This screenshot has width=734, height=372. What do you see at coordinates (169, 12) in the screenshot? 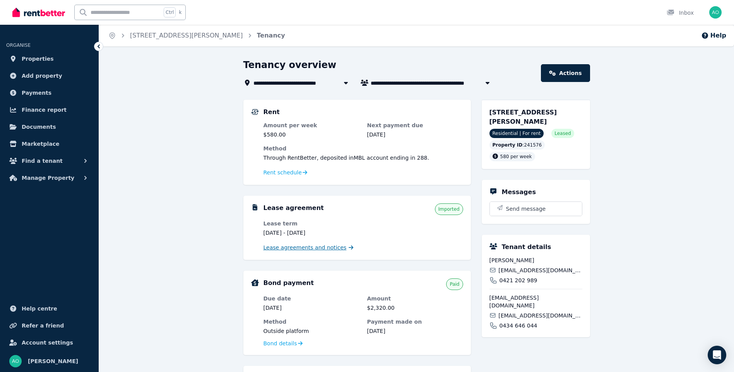
I see `span: Ctrl` at bounding box center [169, 12].